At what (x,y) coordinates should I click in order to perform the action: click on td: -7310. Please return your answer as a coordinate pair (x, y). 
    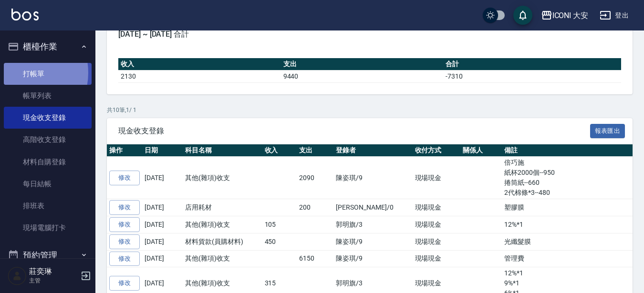
    Looking at the image, I should click on (532, 77).